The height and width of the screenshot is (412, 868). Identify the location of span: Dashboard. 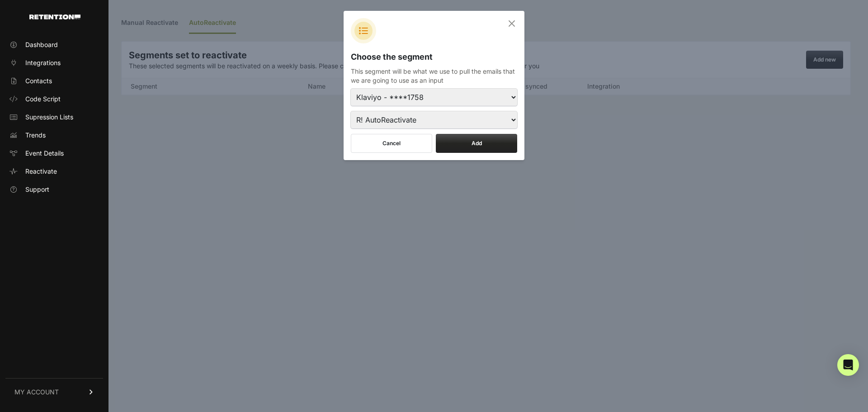
(41, 45).